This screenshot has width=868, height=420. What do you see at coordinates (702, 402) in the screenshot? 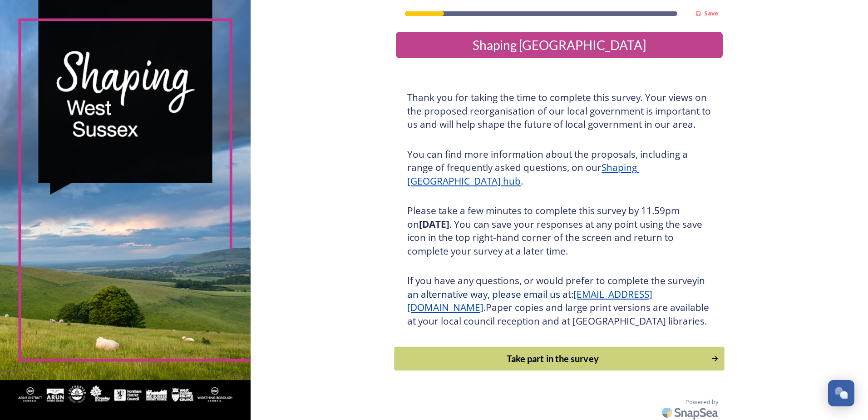
I see `span: Powered by` at bounding box center [702, 402].